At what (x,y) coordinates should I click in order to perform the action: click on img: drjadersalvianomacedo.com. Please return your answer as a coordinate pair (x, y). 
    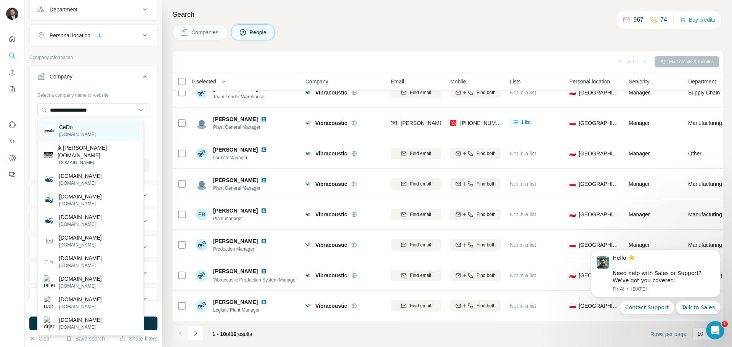
    Looking at the image, I should click on (49, 324).